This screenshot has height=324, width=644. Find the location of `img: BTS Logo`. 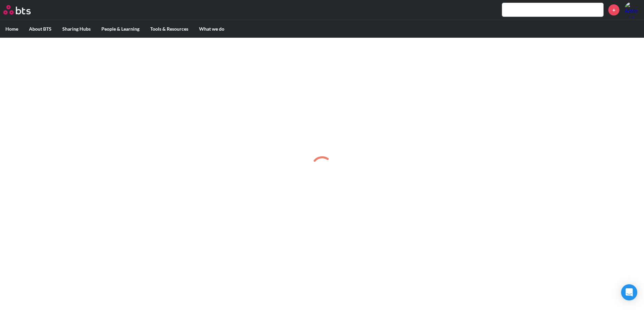

img: BTS Logo is located at coordinates (17, 10).